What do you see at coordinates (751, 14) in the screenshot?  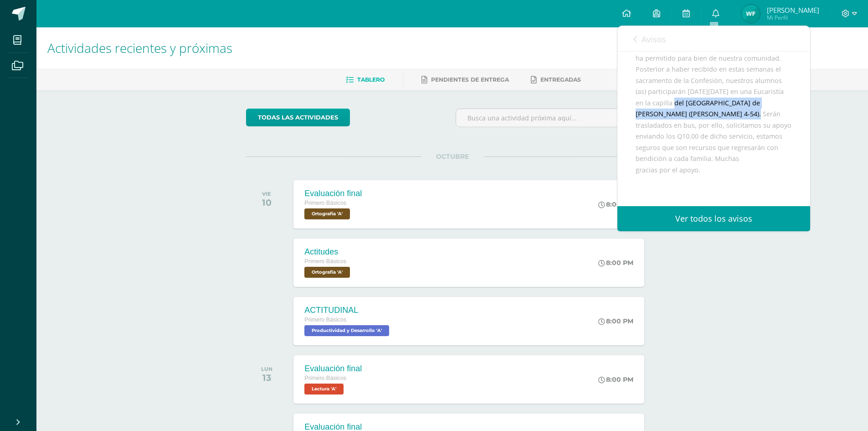 I see `img: 83a63e5e881d2b3cd84822e0c7d080d2.png` at bounding box center [751, 14].